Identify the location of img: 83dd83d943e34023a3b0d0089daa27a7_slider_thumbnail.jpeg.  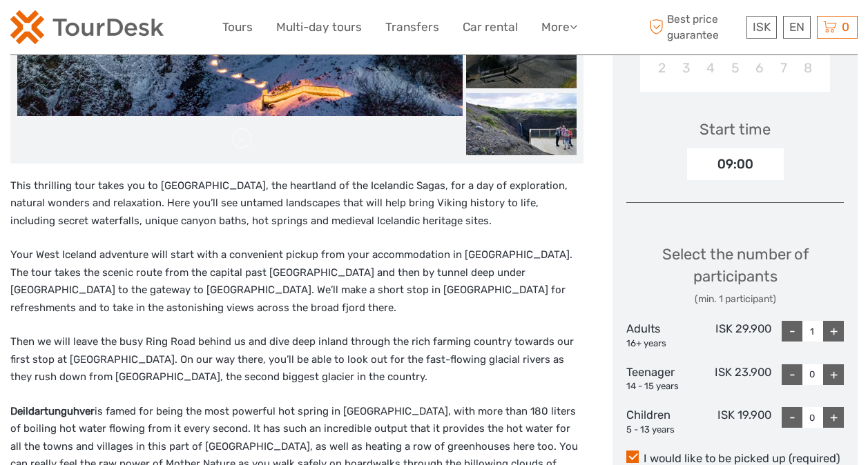
(521, 124).